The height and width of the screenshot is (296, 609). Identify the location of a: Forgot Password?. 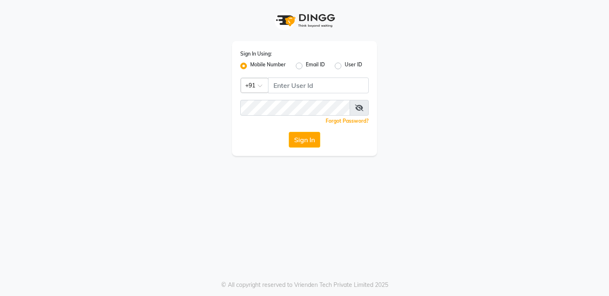
(347, 121).